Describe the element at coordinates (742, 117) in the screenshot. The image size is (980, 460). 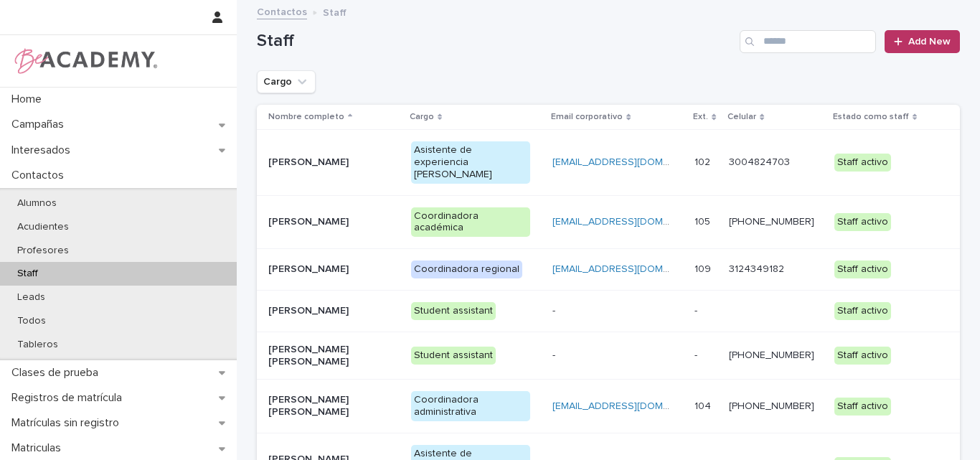
I see `p: Celular` at that location.